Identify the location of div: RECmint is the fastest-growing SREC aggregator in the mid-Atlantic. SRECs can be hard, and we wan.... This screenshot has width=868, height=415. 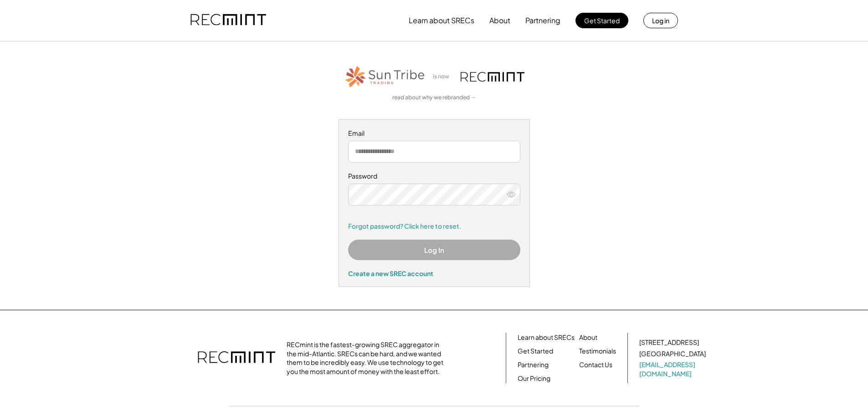
(367, 358).